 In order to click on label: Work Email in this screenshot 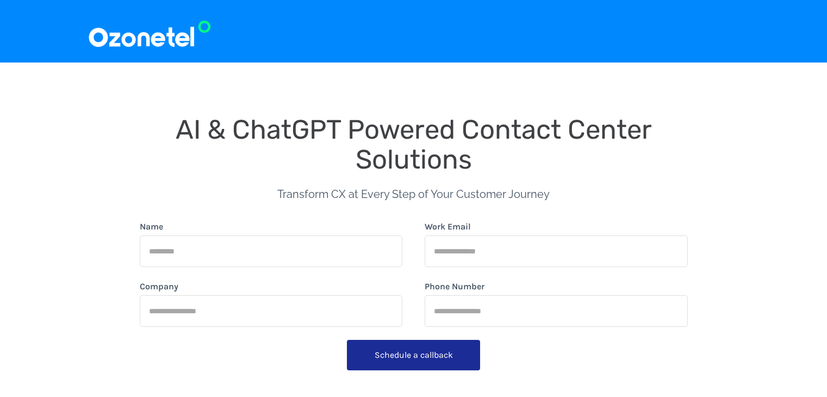, I will do `click(447, 227)`.